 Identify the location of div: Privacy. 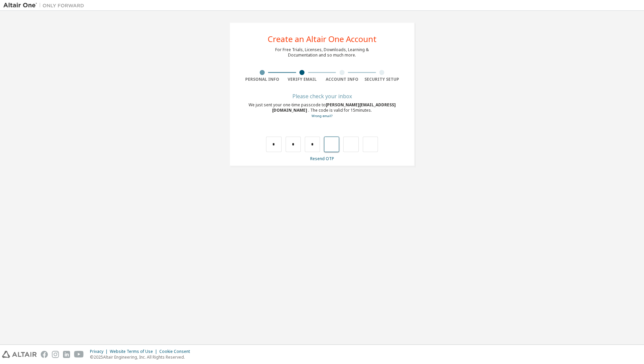
(100, 352).